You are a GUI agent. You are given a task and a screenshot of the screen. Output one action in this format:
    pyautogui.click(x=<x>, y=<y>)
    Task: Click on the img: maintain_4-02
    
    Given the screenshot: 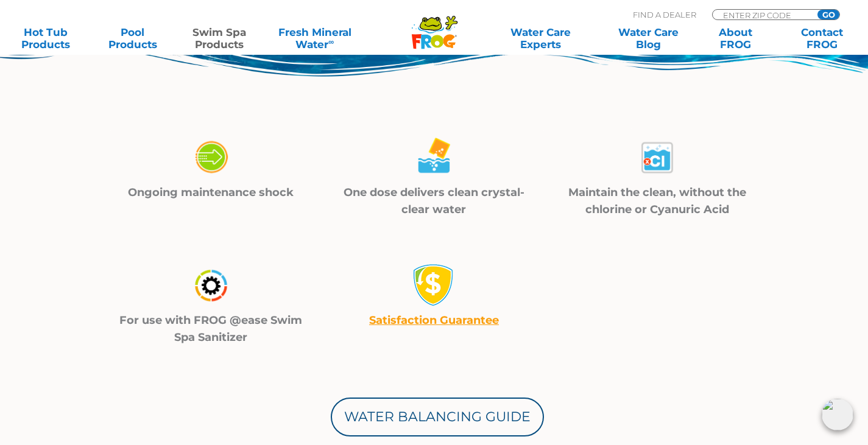 What is the action you would take?
    pyautogui.click(x=434, y=157)
    